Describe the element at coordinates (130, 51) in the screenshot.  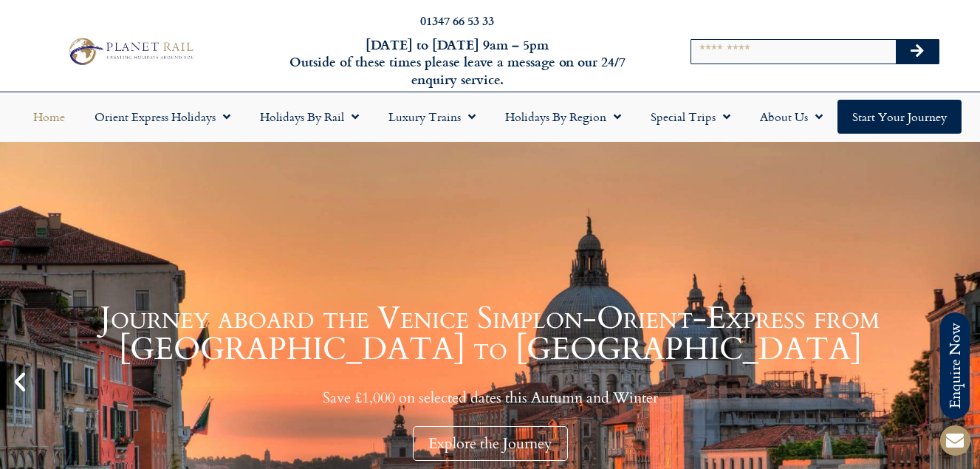
I see `img: Planet Rail Train Holidays Logo` at that location.